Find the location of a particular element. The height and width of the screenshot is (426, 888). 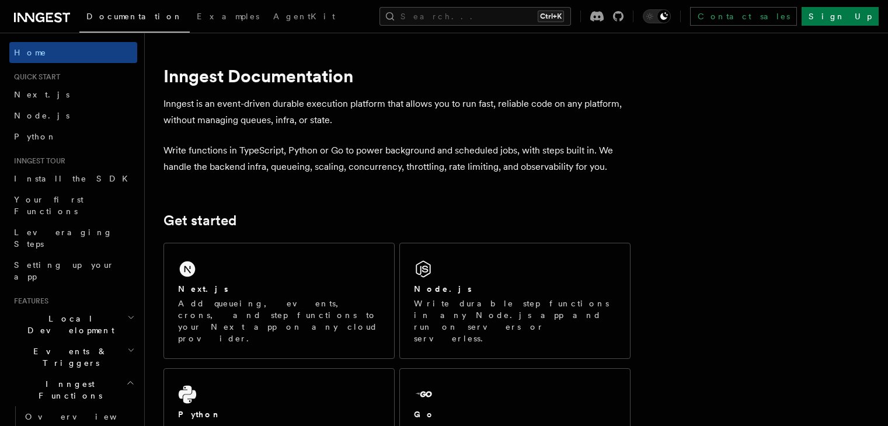

a: Next.jsAdd queueing, events, crons, and step functions to your Next app on any cloud provider. is located at coordinates (279, 301).